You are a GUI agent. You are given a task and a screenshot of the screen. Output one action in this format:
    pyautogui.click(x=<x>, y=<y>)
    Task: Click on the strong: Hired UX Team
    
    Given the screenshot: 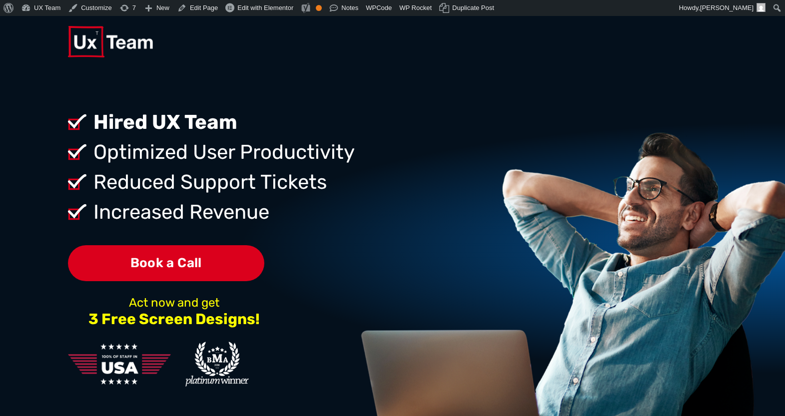 What is the action you would take?
    pyautogui.click(x=165, y=122)
    